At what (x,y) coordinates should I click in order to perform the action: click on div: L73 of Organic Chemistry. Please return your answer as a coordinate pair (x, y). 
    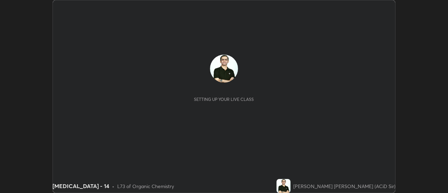
    Looking at the image, I should click on (146, 186).